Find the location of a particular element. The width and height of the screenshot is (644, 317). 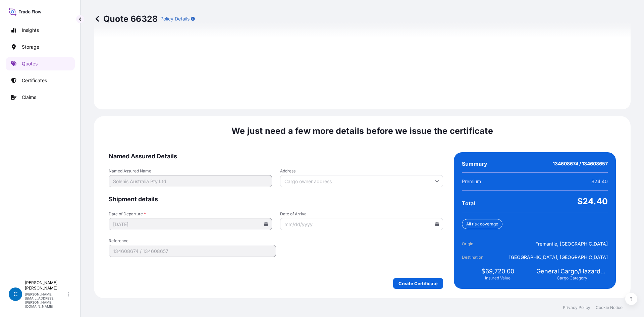

a: Quotes is located at coordinates (40, 64).